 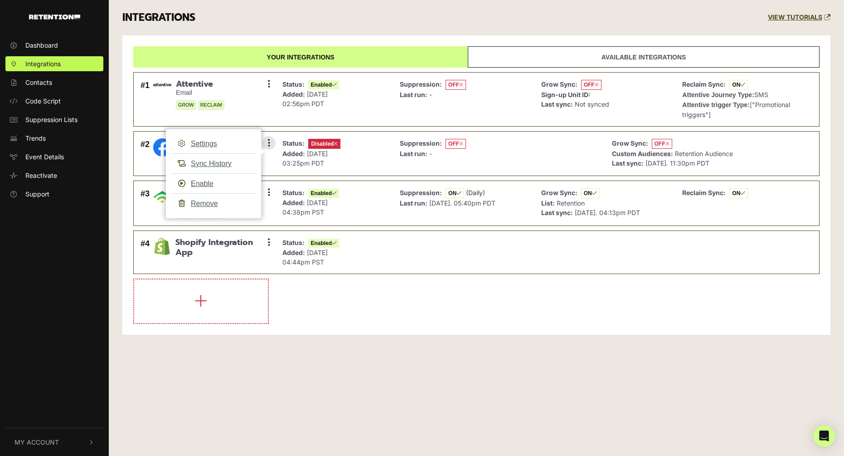 I want to click on span: Not synced, so click(x=592, y=104).